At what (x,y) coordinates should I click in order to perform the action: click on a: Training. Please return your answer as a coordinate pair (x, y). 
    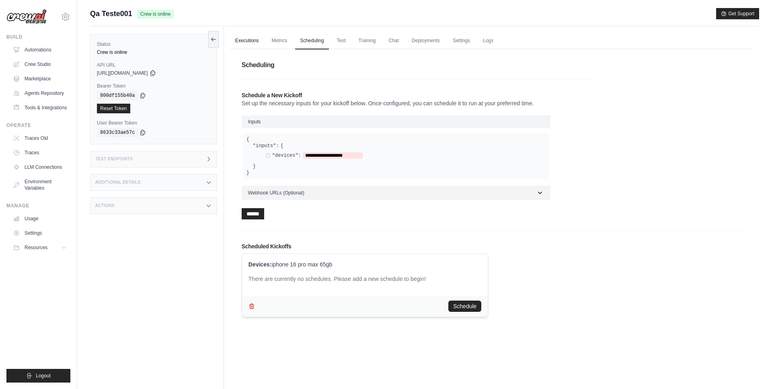
    Looking at the image, I should click on (367, 41).